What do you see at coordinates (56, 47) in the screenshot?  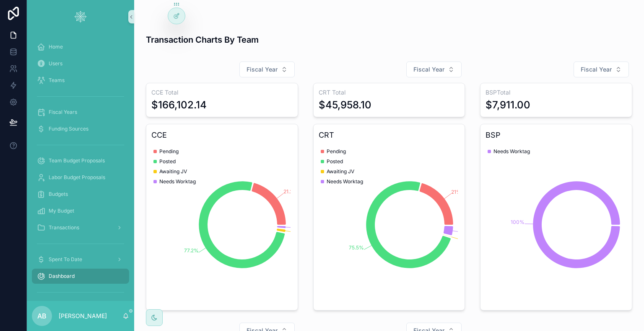 I see `span: Home` at bounding box center [56, 47].